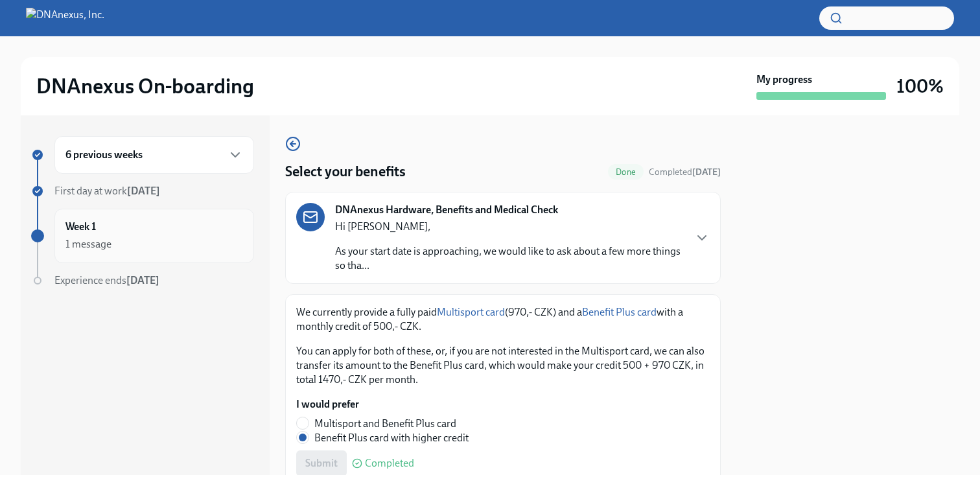 Image resolution: width=980 pixels, height=488 pixels. Describe the element at coordinates (385, 424) in the screenshot. I see `span: Multisport and Benefit Plus card` at that location.